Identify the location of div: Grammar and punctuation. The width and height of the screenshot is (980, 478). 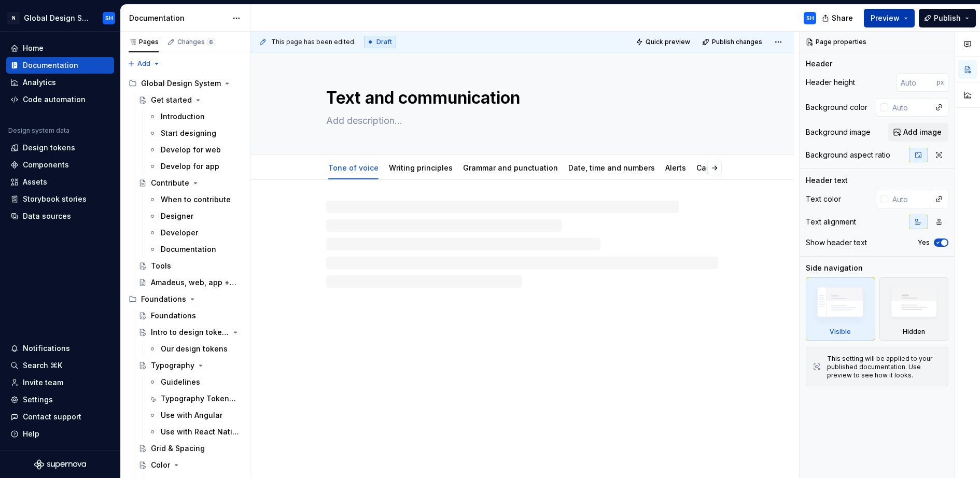
(511, 168).